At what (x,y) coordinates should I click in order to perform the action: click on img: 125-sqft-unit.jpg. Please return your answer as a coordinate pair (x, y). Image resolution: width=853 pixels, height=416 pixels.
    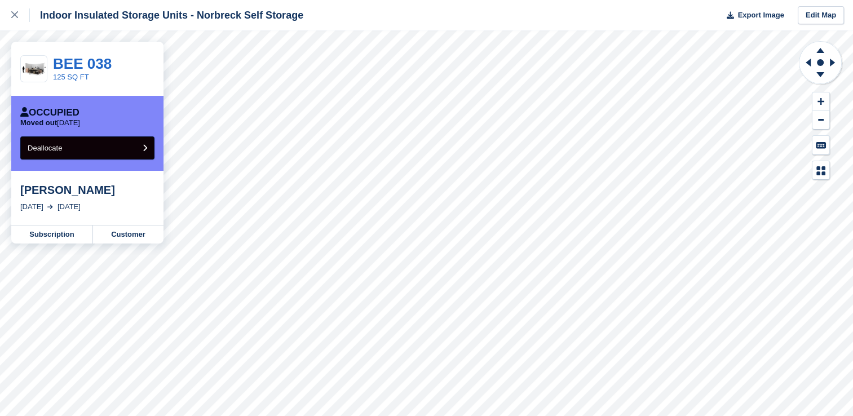
    Looking at the image, I should click on (34, 69).